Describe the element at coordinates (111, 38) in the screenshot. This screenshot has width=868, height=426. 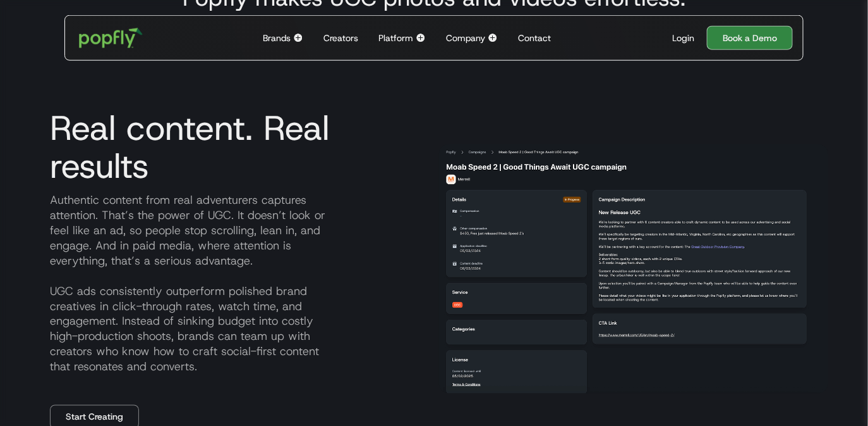
I see `a: home` at that location.